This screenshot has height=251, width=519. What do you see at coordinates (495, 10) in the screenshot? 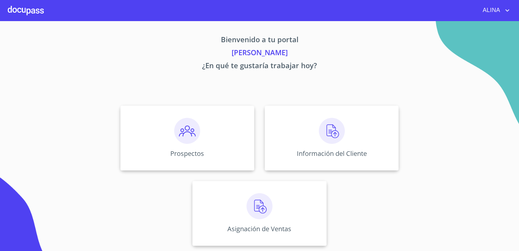
I see `button: account of current user` at bounding box center [495, 10].